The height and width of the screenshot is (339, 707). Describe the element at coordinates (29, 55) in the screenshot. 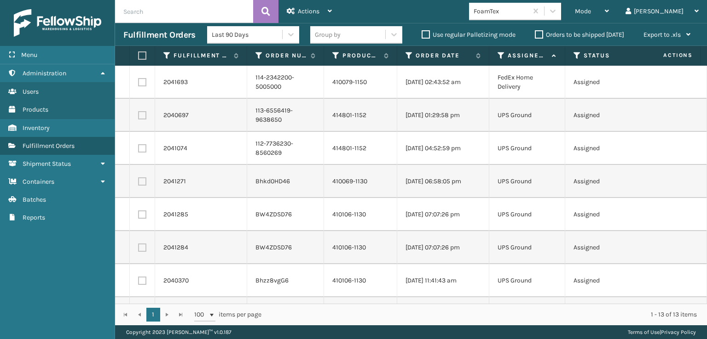

I see `span: Menu` at that location.